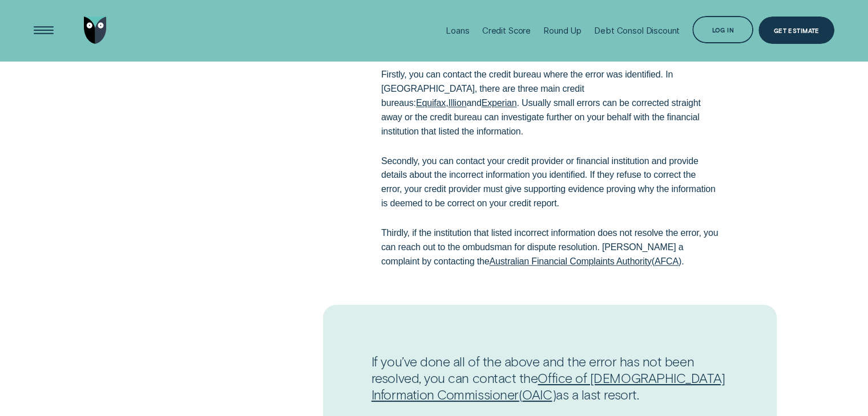  What do you see at coordinates (585, 261) in the screenshot?
I see `a: Australian Financial Complaints AuthorityAFCA` at bounding box center [585, 261].